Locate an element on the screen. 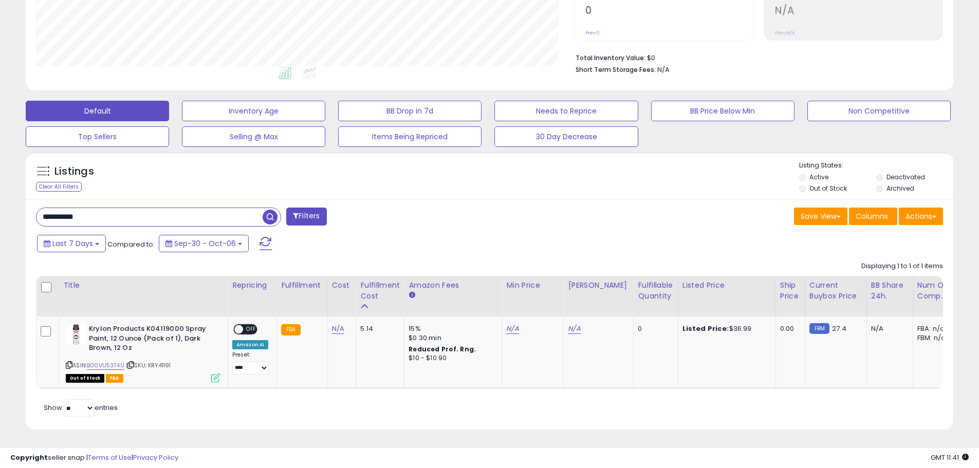 This screenshot has width=979, height=468. span: OFF is located at coordinates (251, 329).